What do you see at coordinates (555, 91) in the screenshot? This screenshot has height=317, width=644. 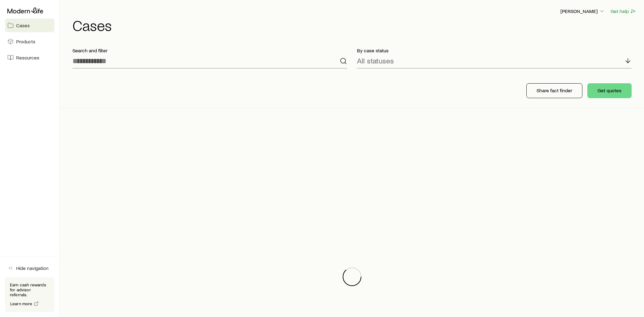 I see `button: Share fact finder` at bounding box center [555, 91].